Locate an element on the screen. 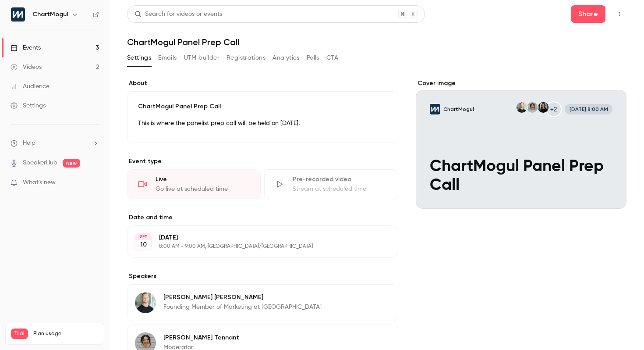 The height and width of the screenshot is (350, 644). div: Search for videos or events is located at coordinates (178, 14).